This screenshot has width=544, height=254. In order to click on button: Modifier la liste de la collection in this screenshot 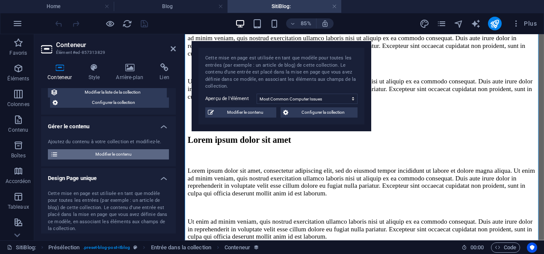, I will do `click(107, 92)`.